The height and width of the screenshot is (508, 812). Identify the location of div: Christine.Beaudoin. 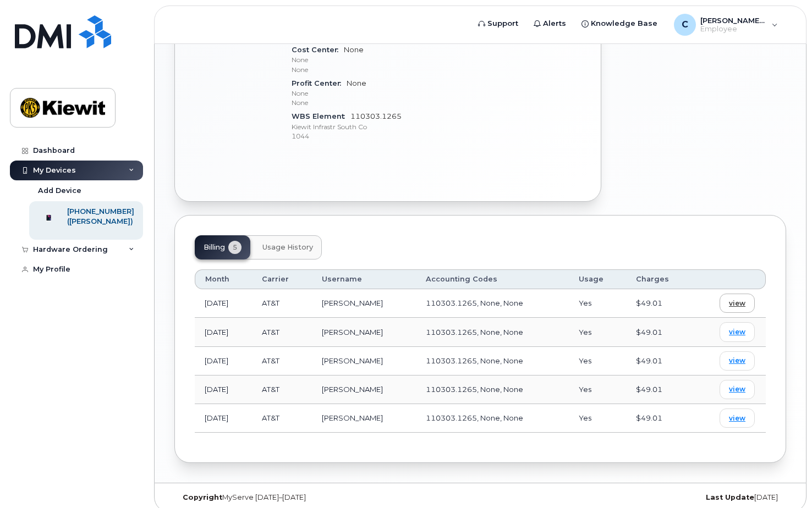
(726, 25).